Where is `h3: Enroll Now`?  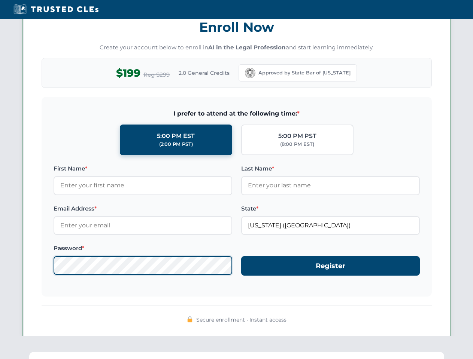 h3: Enroll Now is located at coordinates (237, 27).